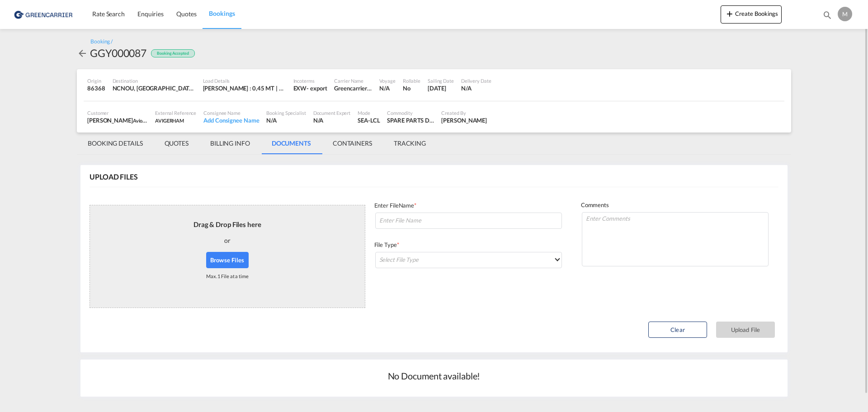 Image resolution: width=868 pixels, height=412 pixels. What do you see at coordinates (231, 112) in the screenshot?
I see `div: Consignee Name` at bounding box center [231, 112].